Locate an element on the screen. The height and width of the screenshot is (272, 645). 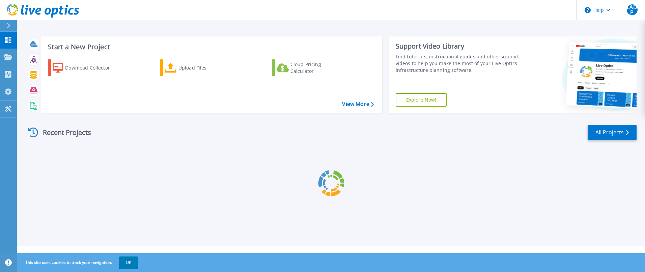
div: Recent Projects is located at coordinates (63, 132).